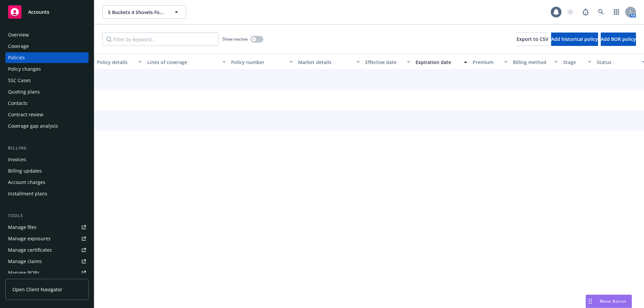 The height and width of the screenshot is (308, 644). Describe the element at coordinates (573, 62) in the screenshot. I see `div: Stage` at that location.